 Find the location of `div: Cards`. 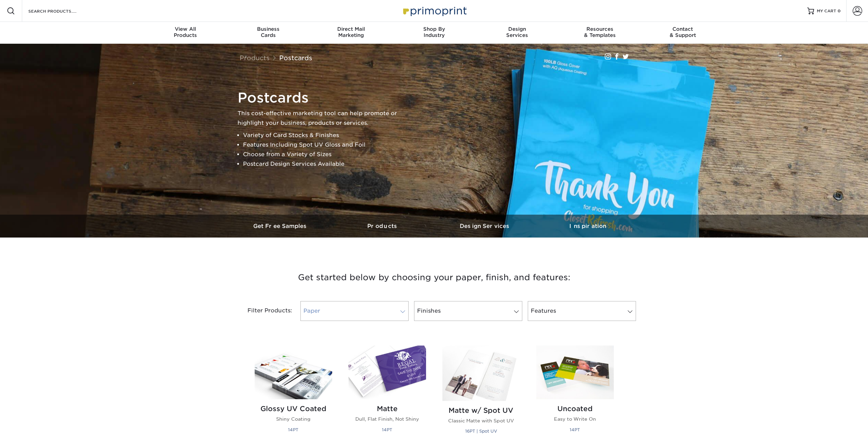

div: Cards is located at coordinates (268, 32).